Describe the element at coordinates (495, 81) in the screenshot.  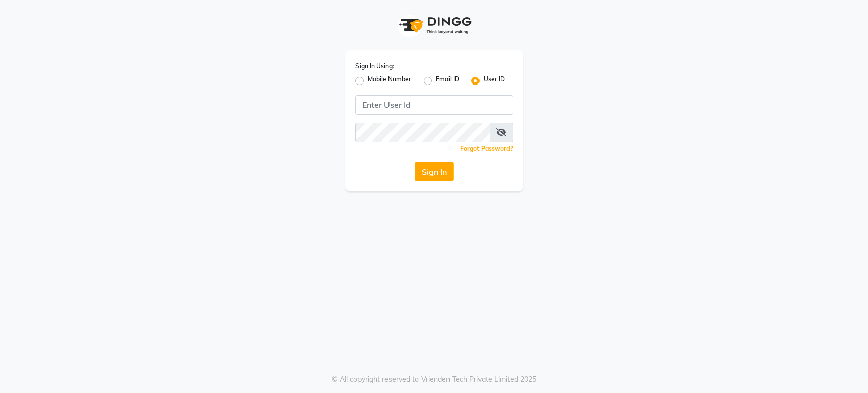
I see `label: User ID` at that location.